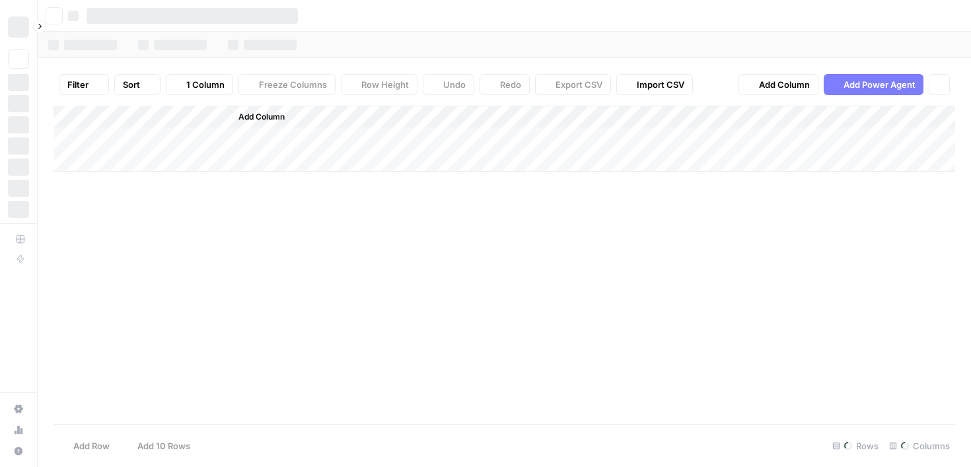 The width and height of the screenshot is (971, 467). Describe the element at coordinates (455, 85) in the screenshot. I see `span: Undo` at that location.